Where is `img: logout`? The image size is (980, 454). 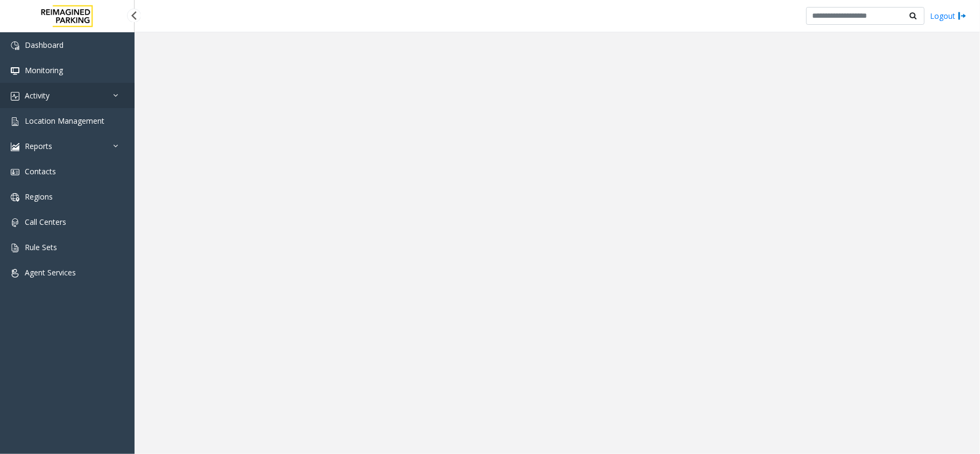
img: logout is located at coordinates (962, 15).